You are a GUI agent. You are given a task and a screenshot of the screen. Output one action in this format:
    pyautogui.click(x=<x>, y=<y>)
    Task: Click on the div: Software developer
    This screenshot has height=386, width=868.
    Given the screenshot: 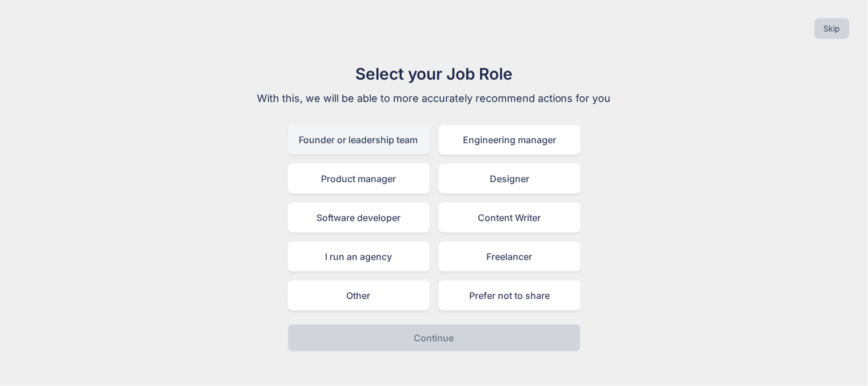 What is the action you would take?
    pyautogui.click(x=359, y=217)
    